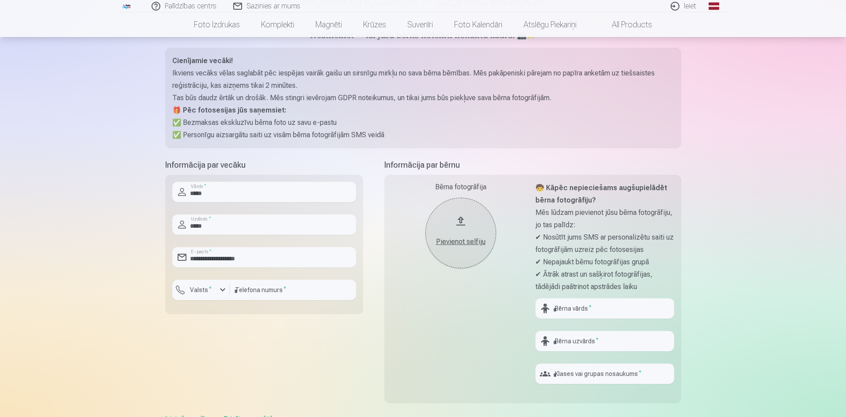 The height and width of the screenshot is (417, 846). I want to click on p: ✅ Bezmaksas ekskluzīvu bērna foto uz savu e-pastu, so click(423, 123).